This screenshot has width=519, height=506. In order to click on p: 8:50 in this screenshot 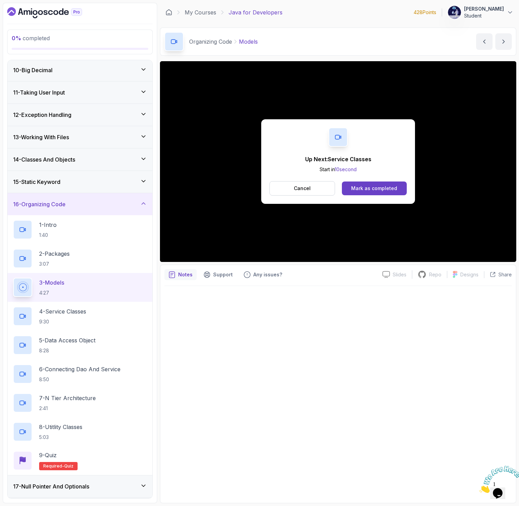, I will do `click(80, 379)`.